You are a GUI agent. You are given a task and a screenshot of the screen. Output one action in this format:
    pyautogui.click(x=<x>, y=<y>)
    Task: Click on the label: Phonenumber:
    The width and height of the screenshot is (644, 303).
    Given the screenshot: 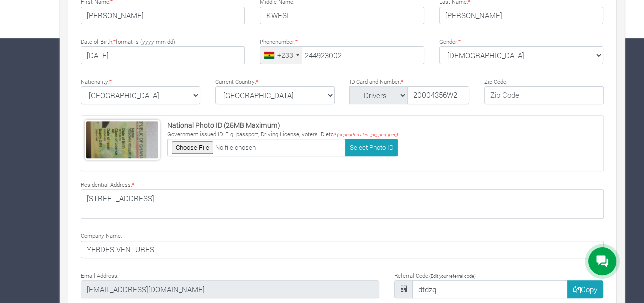 What is the action you would take?
    pyautogui.click(x=279, y=42)
    